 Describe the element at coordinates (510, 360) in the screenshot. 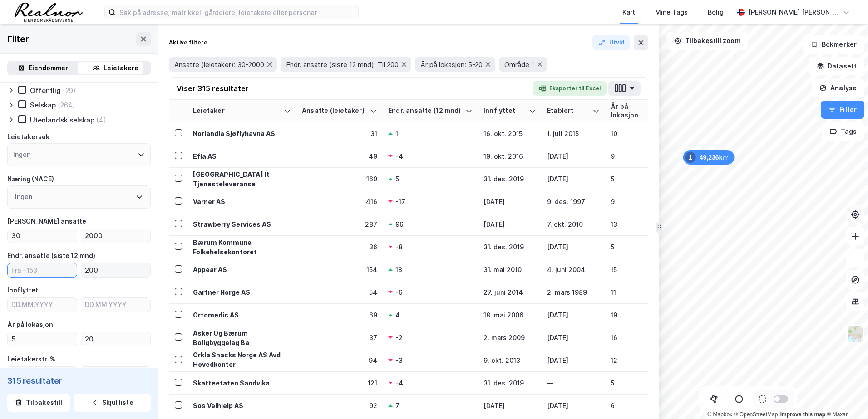

I see `div: 9. okt. 2013` at that location.